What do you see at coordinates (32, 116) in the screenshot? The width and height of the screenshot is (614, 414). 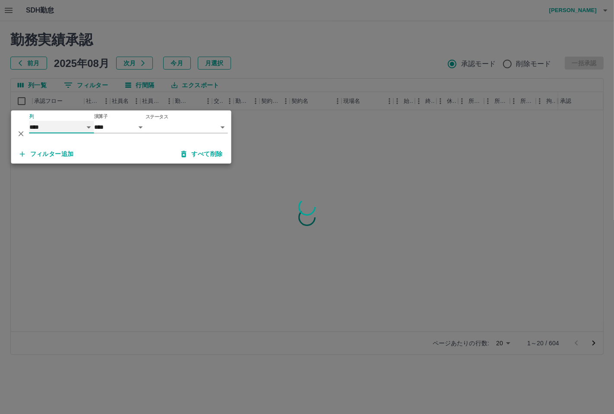 I see `label: 列` at bounding box center [32, 116].